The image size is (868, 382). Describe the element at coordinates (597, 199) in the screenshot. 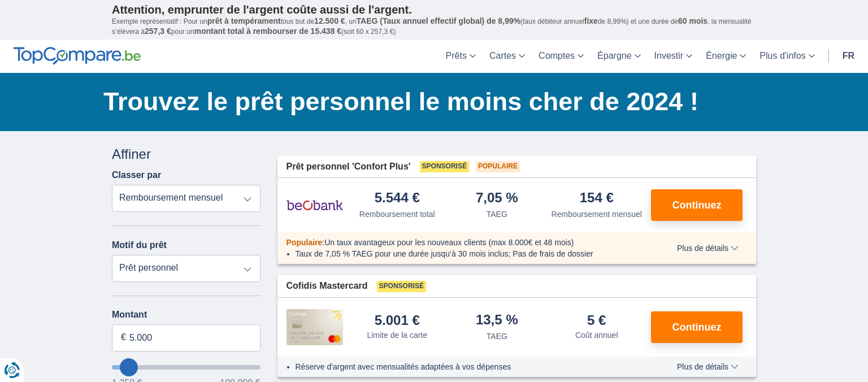

I see `div: 154 €` at that location.